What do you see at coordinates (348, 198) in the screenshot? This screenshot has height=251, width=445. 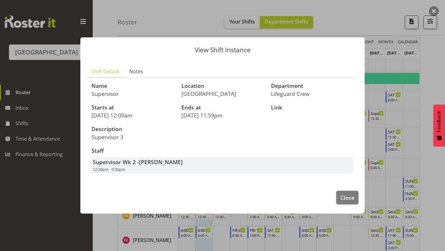 I see `span: Close` at bounding box center [348, 198].